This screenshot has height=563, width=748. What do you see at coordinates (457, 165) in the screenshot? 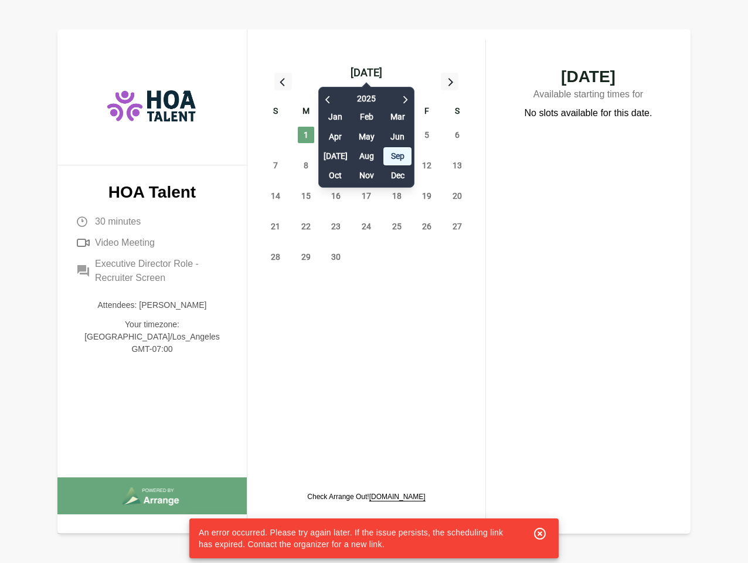
I see `span: Saturday, September 13, 2025` at bounding box center [457, 165].